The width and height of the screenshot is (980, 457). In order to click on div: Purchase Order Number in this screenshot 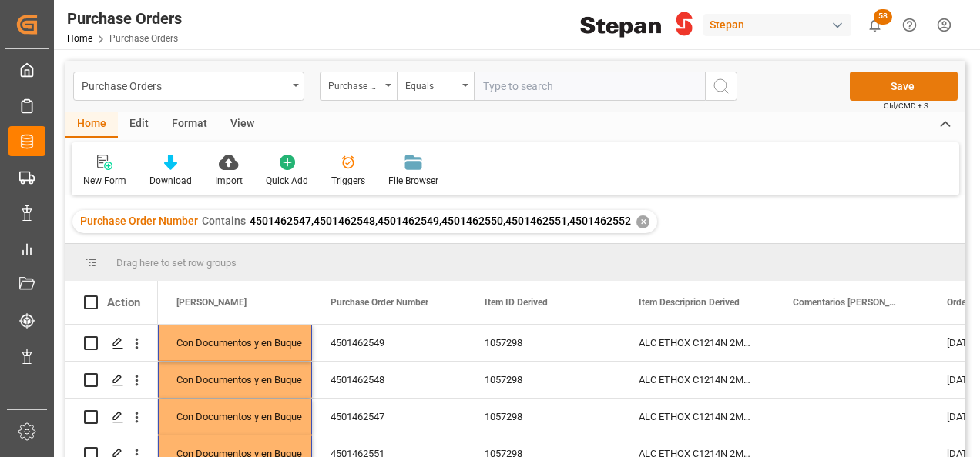, I will do `click(354, 84)`.